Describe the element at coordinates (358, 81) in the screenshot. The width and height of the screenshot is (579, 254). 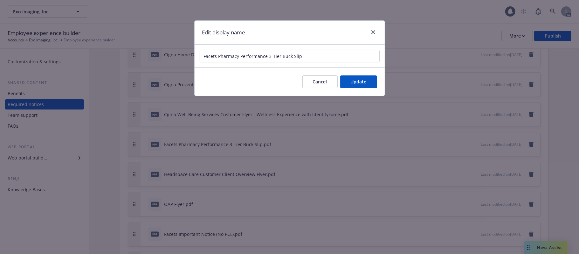
I see `span: Update` at that location.